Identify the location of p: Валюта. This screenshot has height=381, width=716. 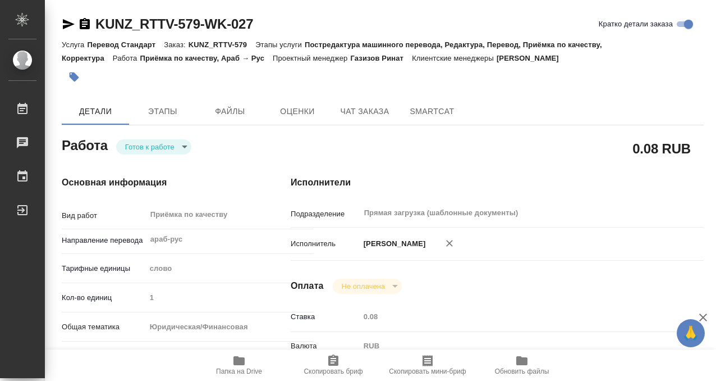
(325, 346).